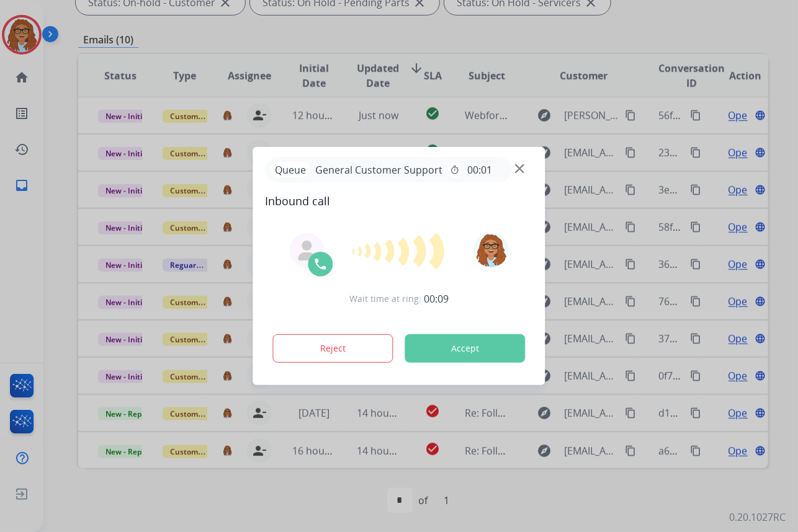 The height and width of the screenshot is (532, 798). Describe the element at coordinates (480, 170) in the screenshot. I see `span: 00:01` at that location.